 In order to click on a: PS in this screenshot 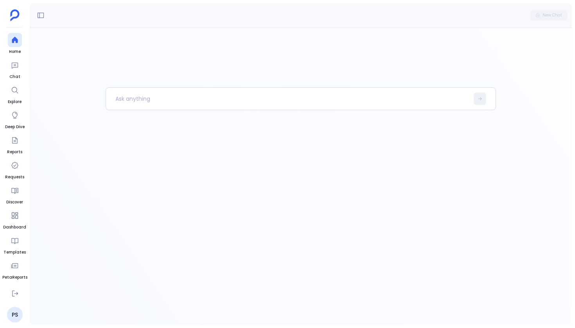, I will do `click(15, 314)`.